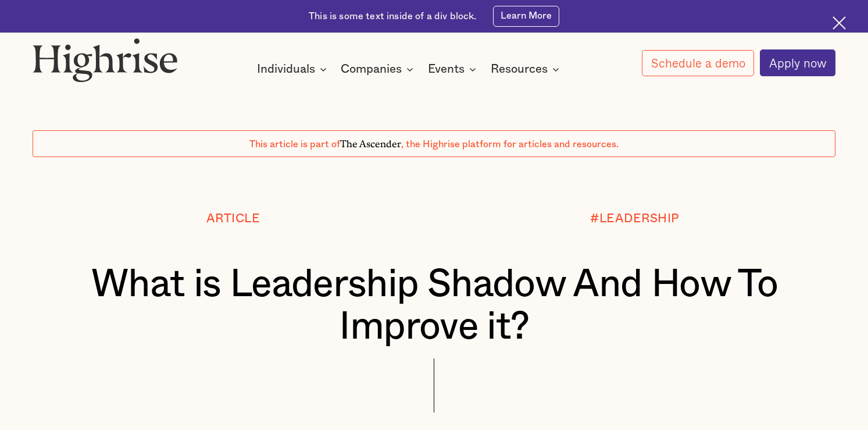  I want to click on a: Learn More, so click(526, 16).